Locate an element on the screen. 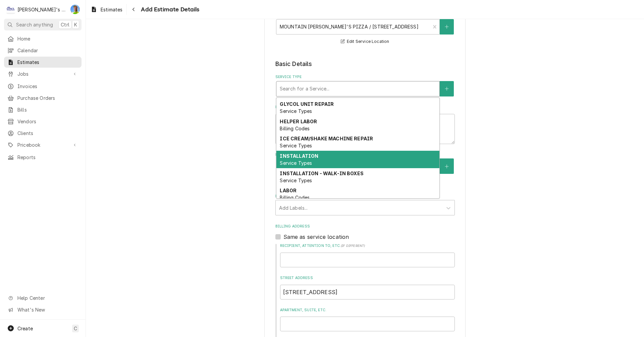 Image resolution: width=644 pixels, height=337 pixels. span: Purchase Orders is located at coordinates (48, 98).